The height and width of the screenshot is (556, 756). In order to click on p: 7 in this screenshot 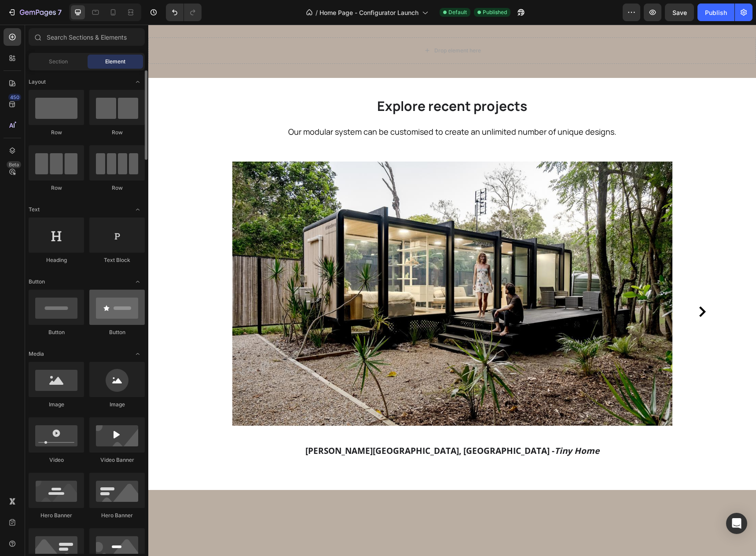, I will do `click(60, 12)`.